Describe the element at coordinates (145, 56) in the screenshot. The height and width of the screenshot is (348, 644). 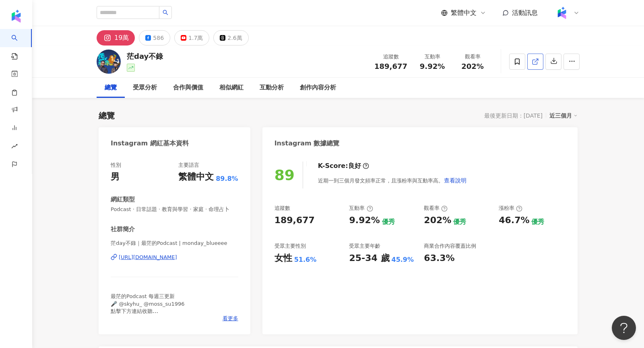
I see `div: 茫day不錄` at that location.